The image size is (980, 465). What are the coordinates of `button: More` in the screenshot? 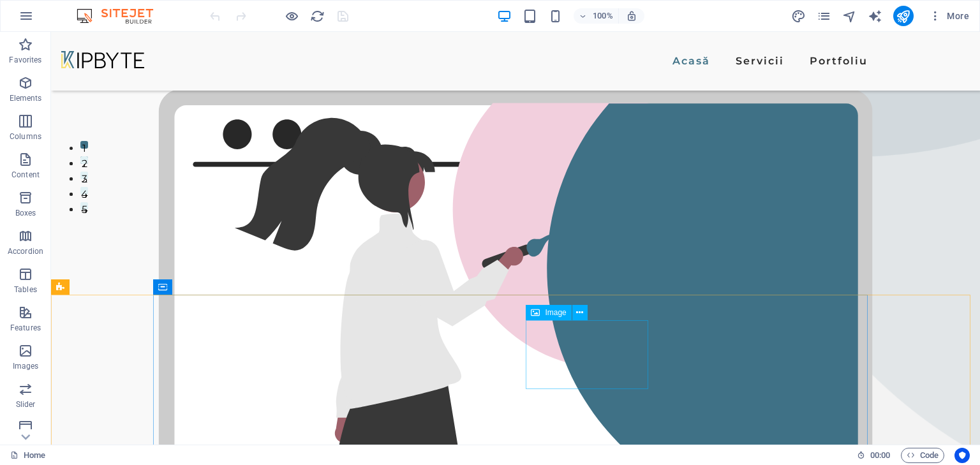 It's located at (948, 16).